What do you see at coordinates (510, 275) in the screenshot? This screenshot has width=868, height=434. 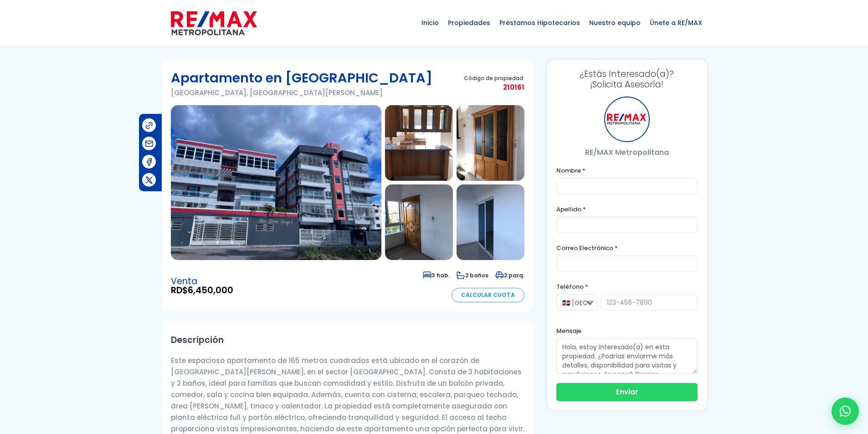 I see `span: 2 parq.` at bounding box center [510, 275].